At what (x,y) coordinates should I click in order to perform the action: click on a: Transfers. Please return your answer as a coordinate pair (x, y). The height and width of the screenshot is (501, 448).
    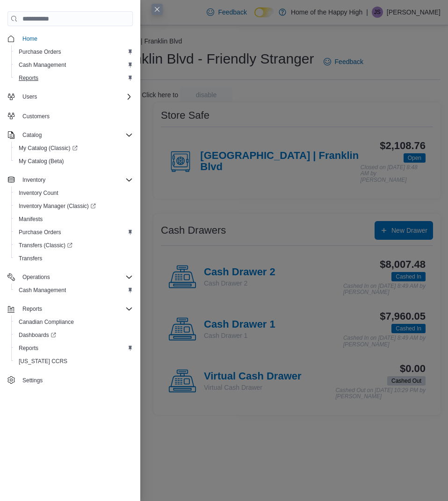
    Looking at the image, I should click on (30, 258).